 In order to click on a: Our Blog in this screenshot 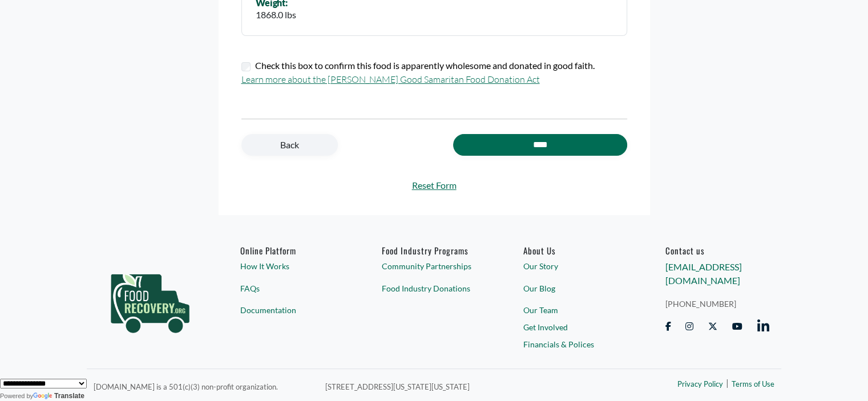, I will do `click(575, 288)`.